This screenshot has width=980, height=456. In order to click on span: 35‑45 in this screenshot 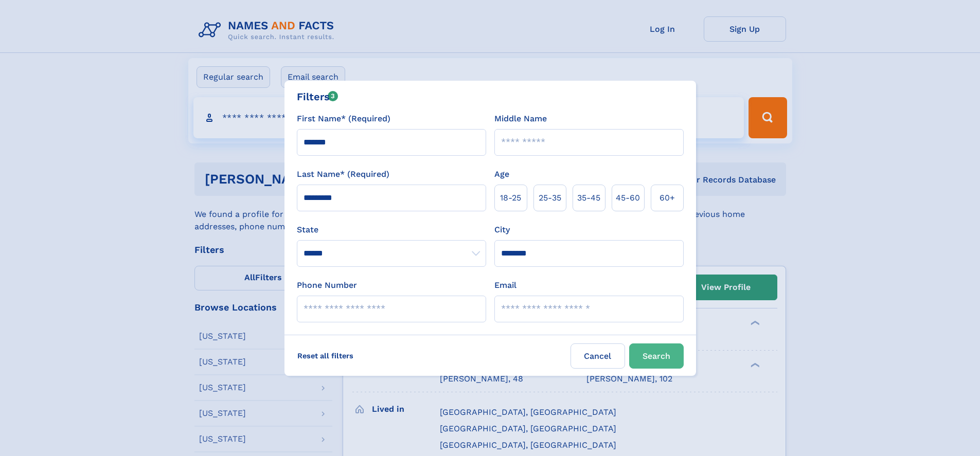, I will do `click(588, 198)`.